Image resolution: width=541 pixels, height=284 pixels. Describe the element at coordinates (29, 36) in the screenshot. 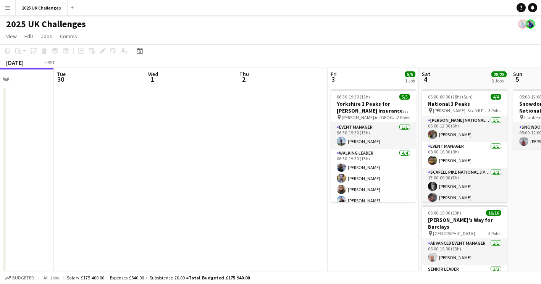

I see `span: Edit` at that location.